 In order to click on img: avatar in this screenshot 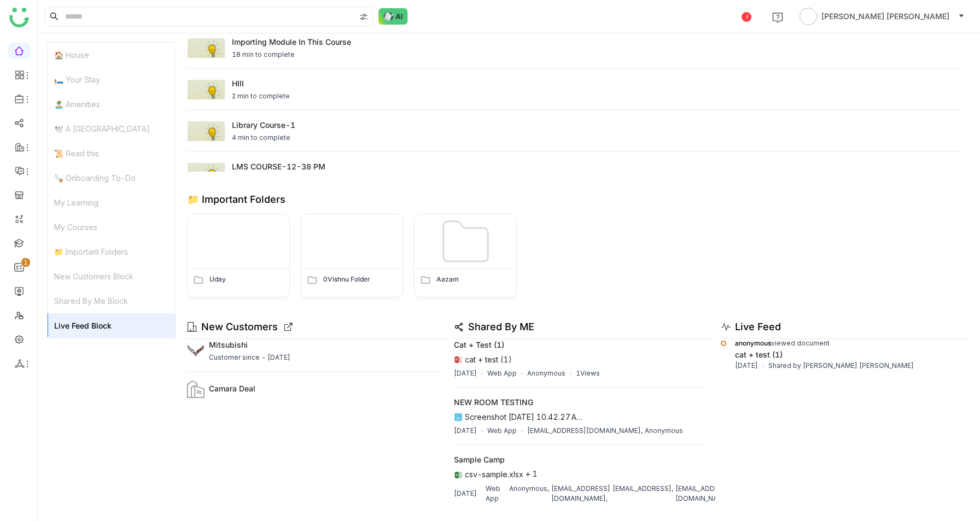, I will do `click(808, 17)`.